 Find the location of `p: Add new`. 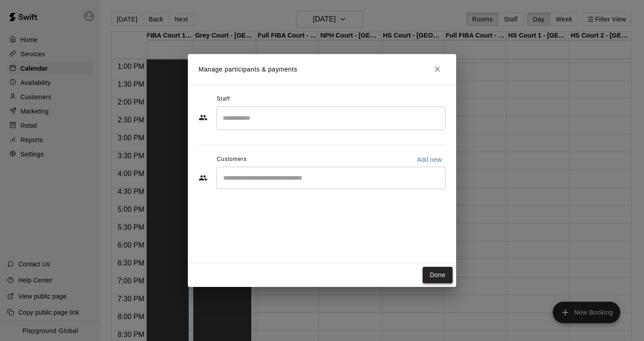

p: Add new is located at coordinates (430, 159).